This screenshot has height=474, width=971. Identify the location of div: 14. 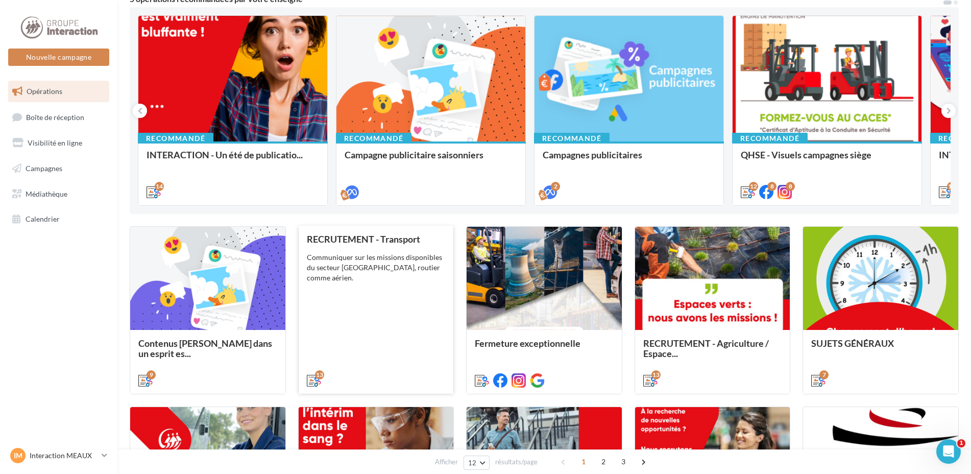
(159, 186).